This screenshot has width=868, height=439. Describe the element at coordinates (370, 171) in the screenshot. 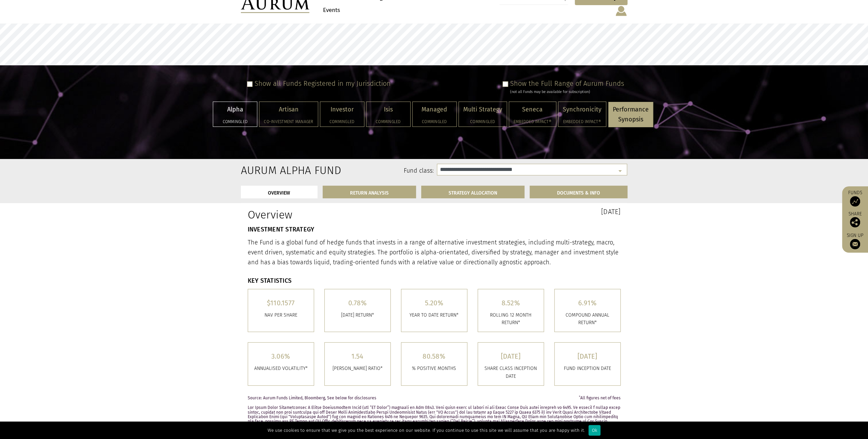

I see `label: Fund class:` at that location.